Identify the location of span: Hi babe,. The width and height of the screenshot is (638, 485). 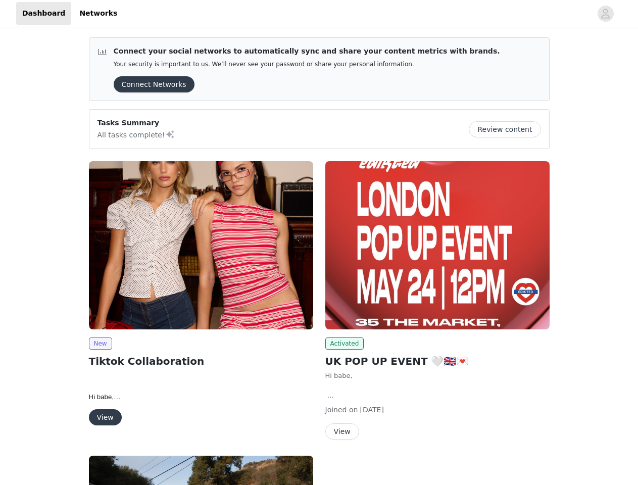
(105, 397).